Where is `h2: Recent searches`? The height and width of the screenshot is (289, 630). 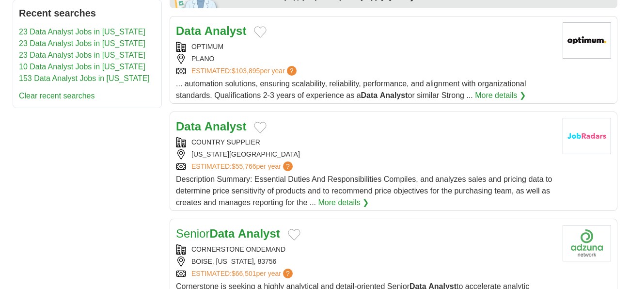 h2: Recent searches is located at coordinates (87, 13).